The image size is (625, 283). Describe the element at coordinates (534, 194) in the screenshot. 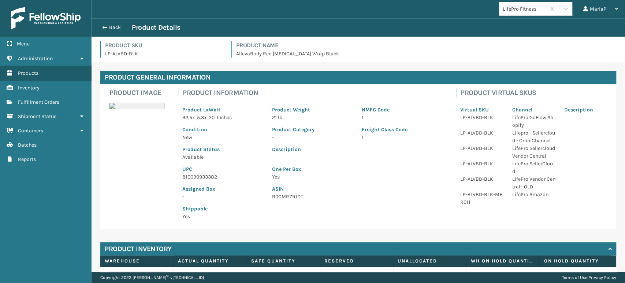

I see `p: LifePro Amazon` at that location.